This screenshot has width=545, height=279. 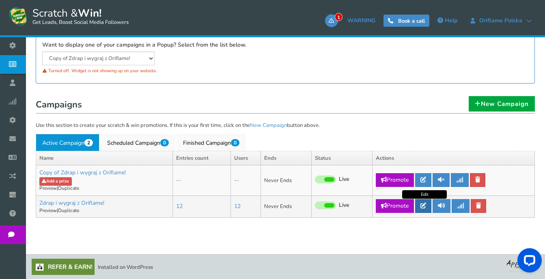 What do you see at coordinates (63, 267) in the screenshot?
I see `a: Refer & Earn!` at bounding box center [63, 267].